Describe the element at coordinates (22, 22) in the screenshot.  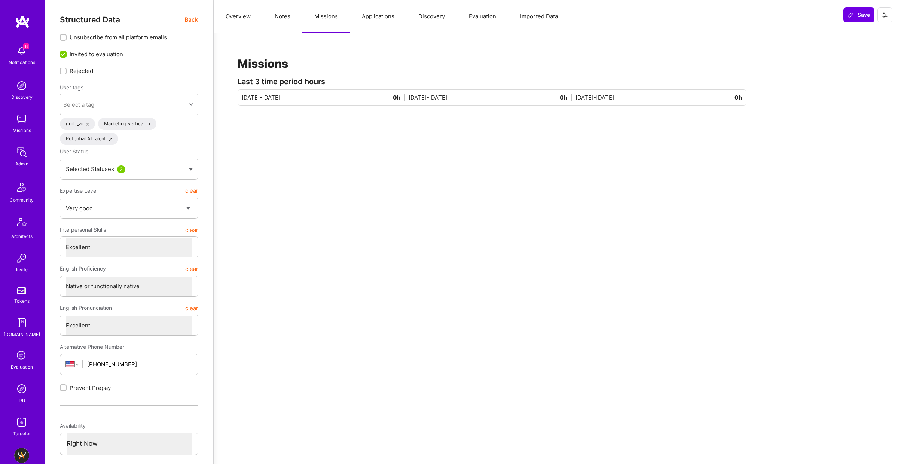
I see `img: logo` at that location.